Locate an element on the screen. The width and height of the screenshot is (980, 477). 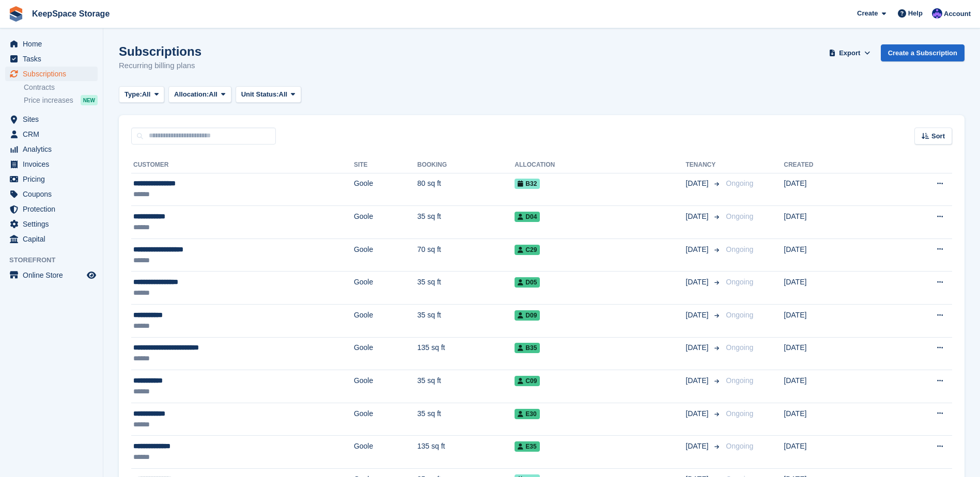
span: Export is located at coordinates (849, 53).